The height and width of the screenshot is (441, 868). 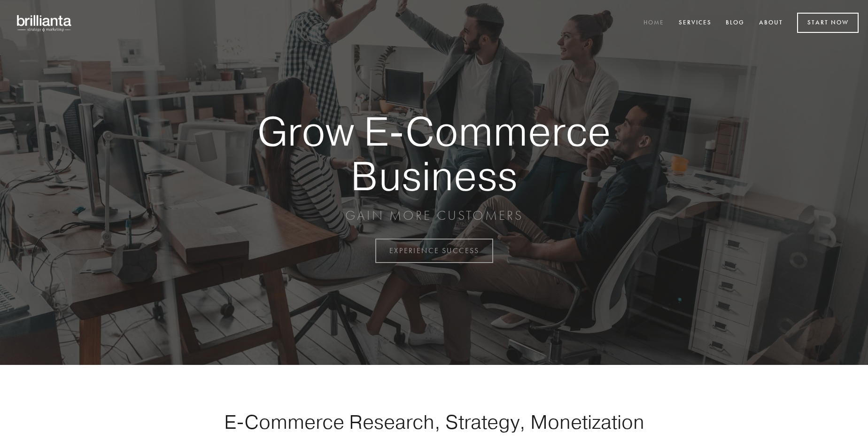 I want to click on a: About, so click(x=771, y=23).